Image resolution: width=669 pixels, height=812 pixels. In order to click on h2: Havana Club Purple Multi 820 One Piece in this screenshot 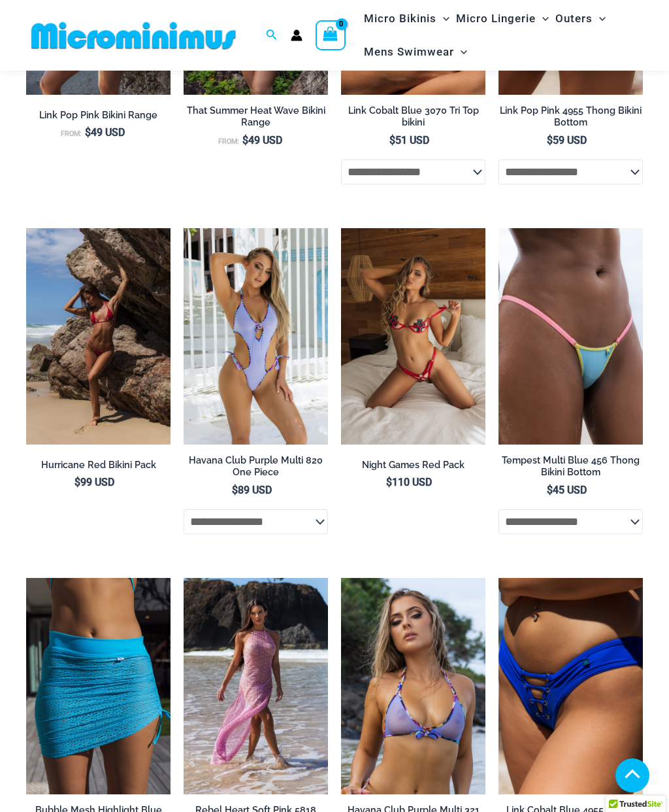, I will do `click(255, 466)`.